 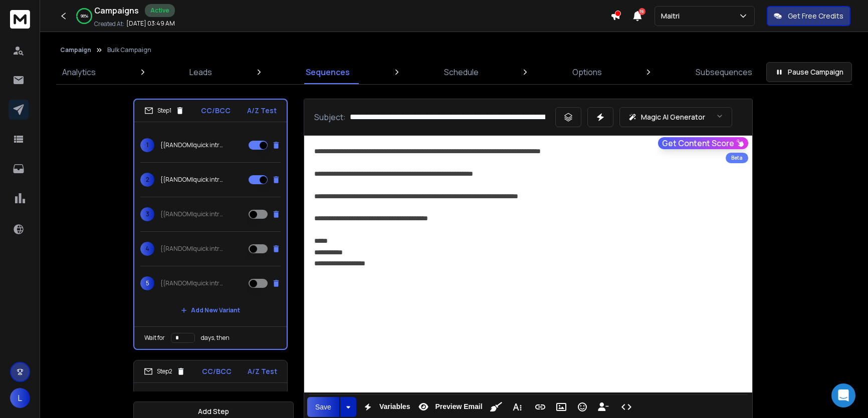 I want to click on p: Wait for, so click(x=155, y=338).